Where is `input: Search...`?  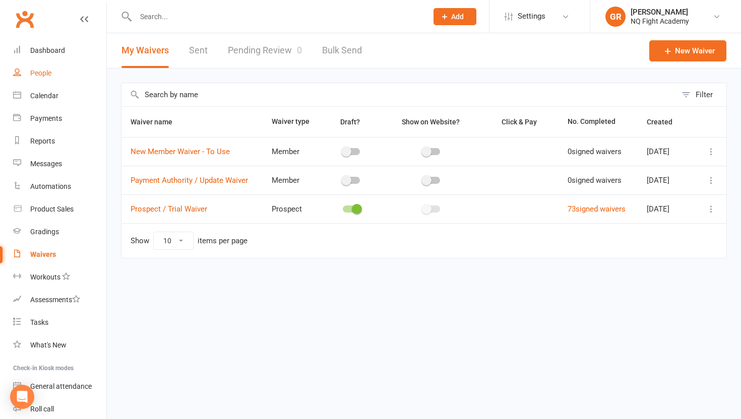 input: Search... is located at coordinates (276, 17).